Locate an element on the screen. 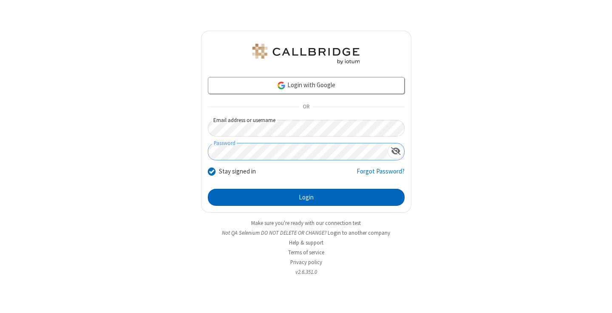  a: Make sure you're ready with our connection test is located at coordinates (306, 223).